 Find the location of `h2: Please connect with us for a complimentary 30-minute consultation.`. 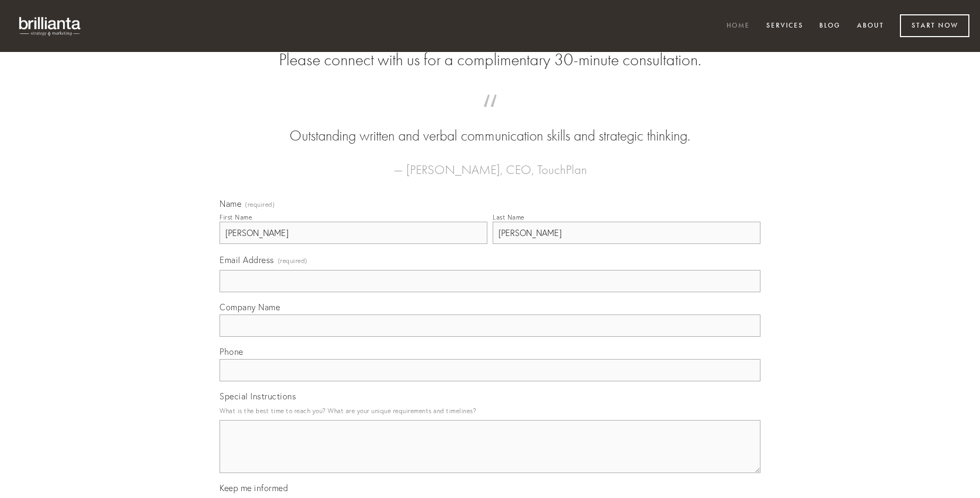

h2: Please connect with us for a complimentary 30-minute consultation. is located at coordinates (490, 60).